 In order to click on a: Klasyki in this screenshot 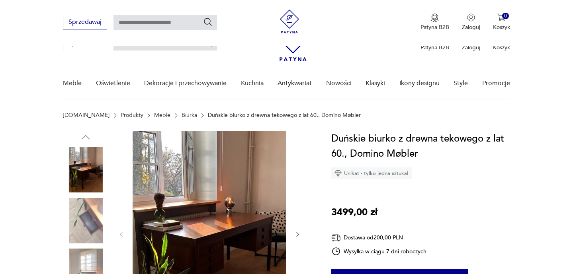, I will do `click(375, 83)`.